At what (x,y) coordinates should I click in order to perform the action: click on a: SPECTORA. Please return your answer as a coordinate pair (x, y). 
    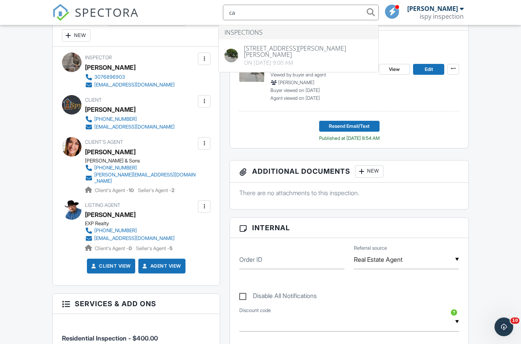
    Looking at the image, I should click on (96, 19).